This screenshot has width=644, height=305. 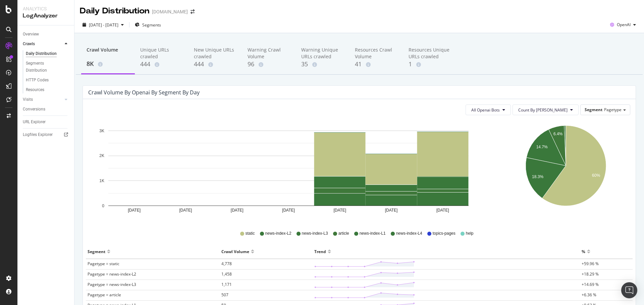 What do you see at coordinates (43, 100) in the screenshot?
I see `a: Visits` at bounding box center [43, 100].